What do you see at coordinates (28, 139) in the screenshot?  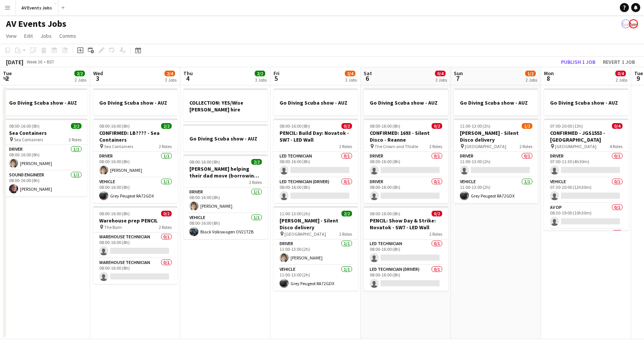 I see `span: Sea Containers` at bounding box center [28, 139].